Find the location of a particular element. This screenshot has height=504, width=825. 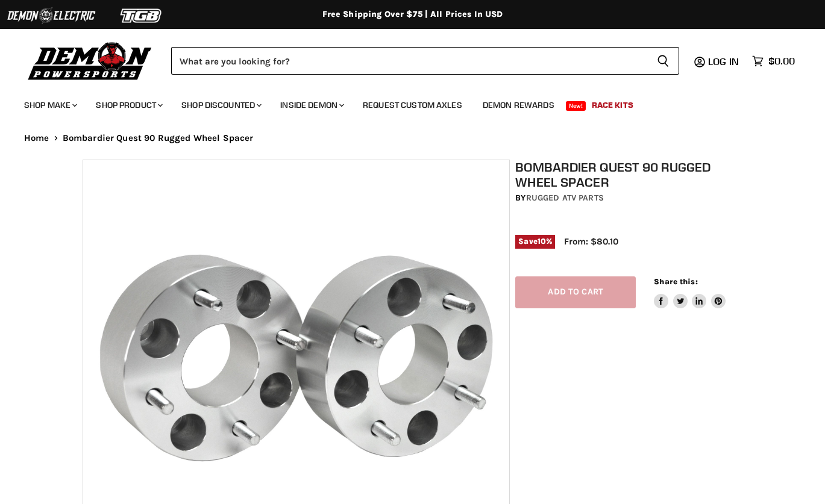

img: Demon Electric Logo 2 is located at coordinates (51, 16).